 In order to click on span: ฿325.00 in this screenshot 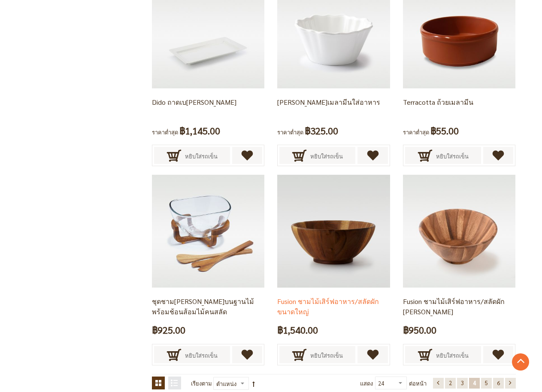, I will do `click(321, 131)`.